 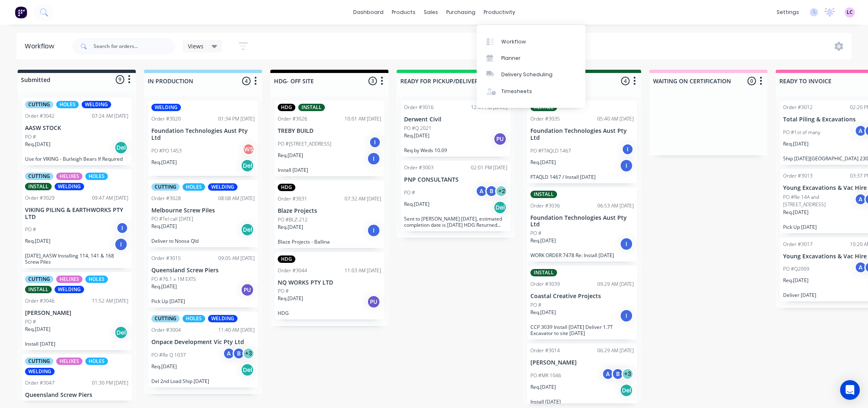 What do you see at coordinates (42, 46) in the screenshot?
I see `div: Workflow` at bounding box center [42, 46].